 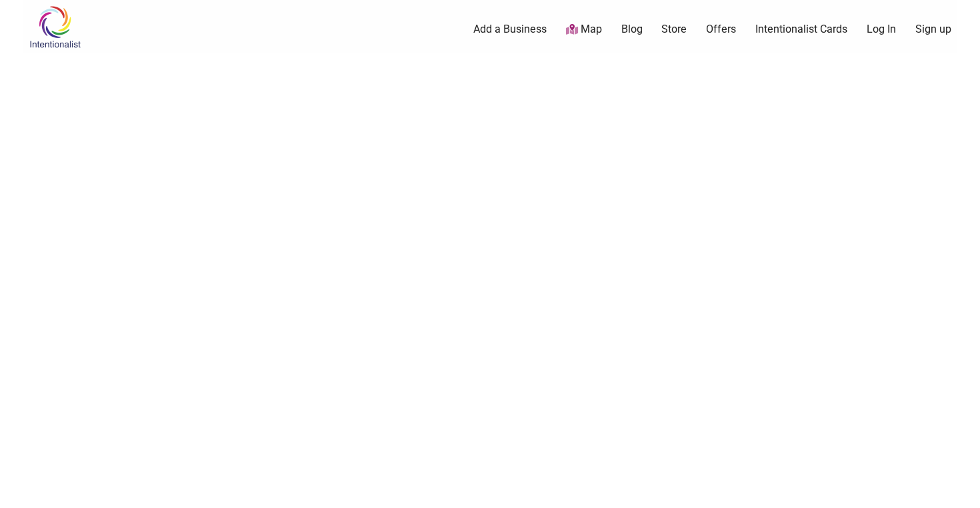 What do you see at coordinates (881, 29) in the screenshot?
I see `a: Log In` at bounding box center [881, 29].